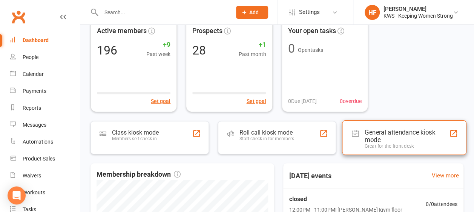  Describe the element at coordinates (34, 125) in the screenshot. I see `div: Messages` at that location.